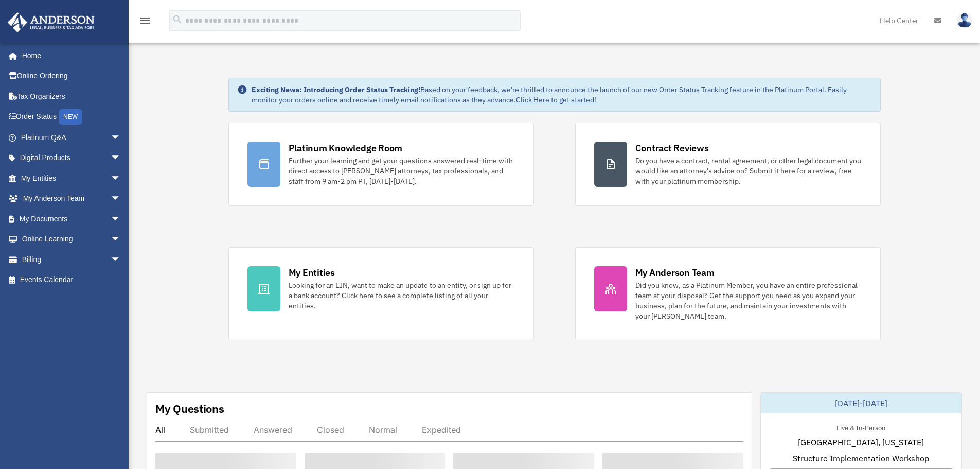 This screenshot has width=980, height=469. I want to click on div: Further your learning and get your questions answered real-time with direct access to [PERSON_NAM..., so click(402, 171).